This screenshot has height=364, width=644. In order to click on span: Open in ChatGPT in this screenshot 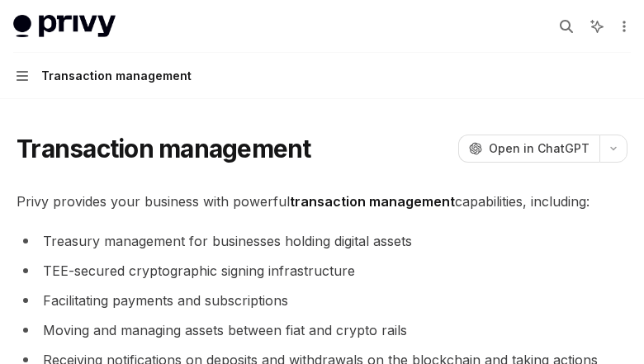, I will do `click(539, 149)`.